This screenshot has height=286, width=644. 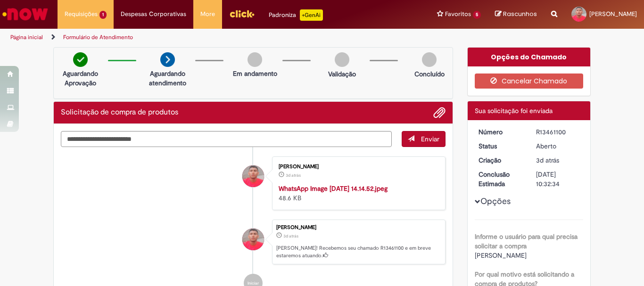 What do you see at coordinates (458, 14) in the screenshot?
I see `span: Favoritos` at bounding box center [458, 14].